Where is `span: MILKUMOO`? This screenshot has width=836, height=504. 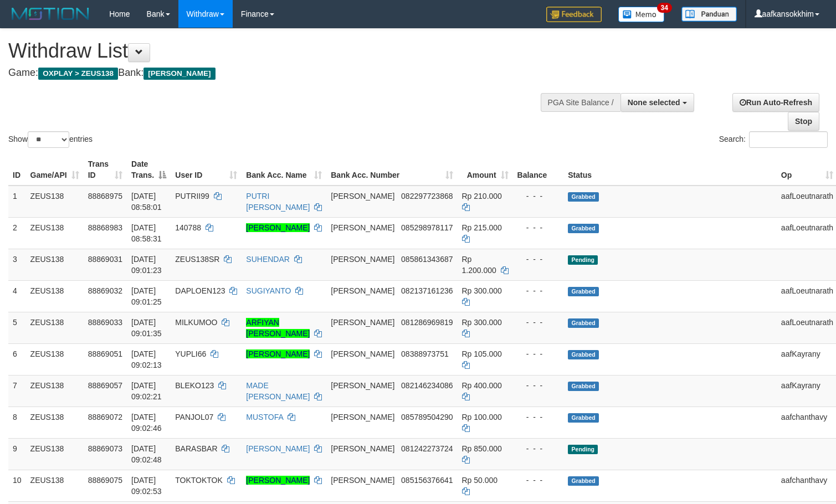 span: MILKUMOO is located at coordinates (196, 322).